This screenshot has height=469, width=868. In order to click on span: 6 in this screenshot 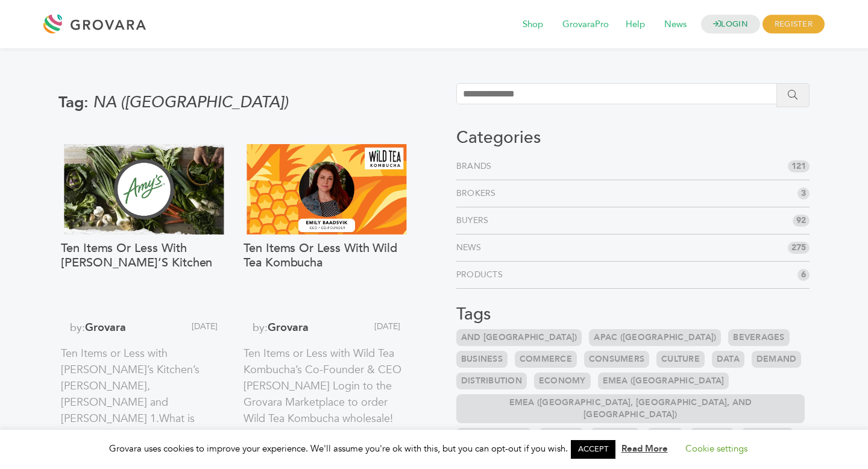, I will do `click(803, 275)`.